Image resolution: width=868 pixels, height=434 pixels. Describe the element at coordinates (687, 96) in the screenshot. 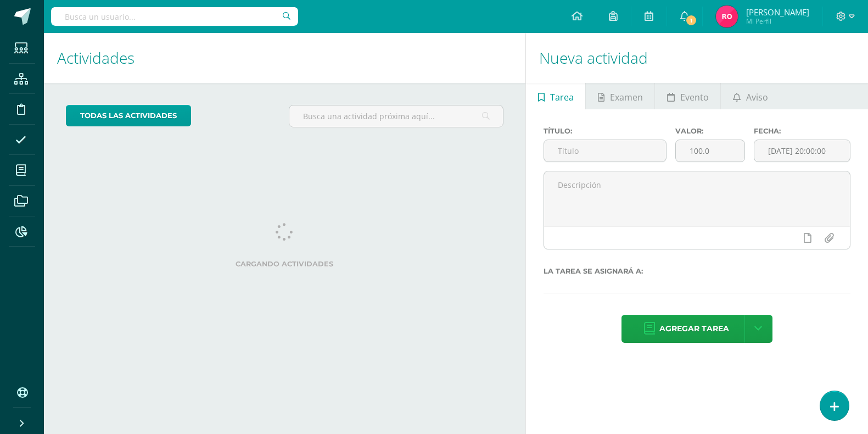

I see `a: Evento` at that location.